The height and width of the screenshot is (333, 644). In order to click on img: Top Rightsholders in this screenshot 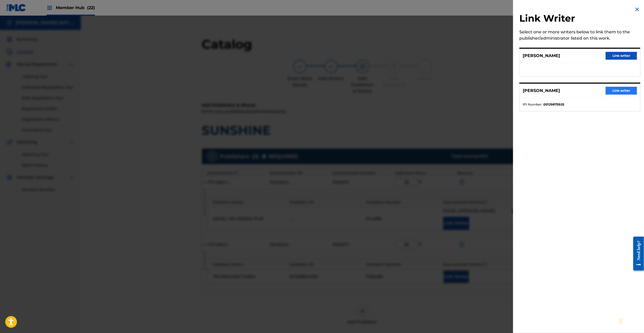, I will do `click(50, 8)`.